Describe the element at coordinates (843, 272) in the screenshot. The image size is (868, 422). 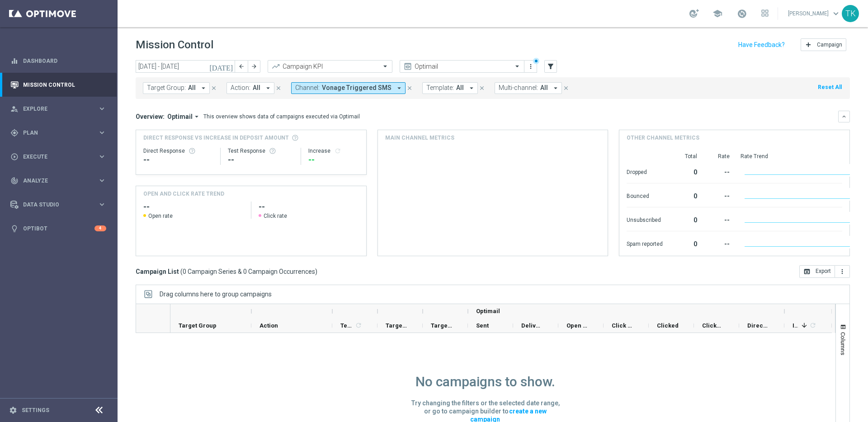
I see `i: more_vert` at that location.